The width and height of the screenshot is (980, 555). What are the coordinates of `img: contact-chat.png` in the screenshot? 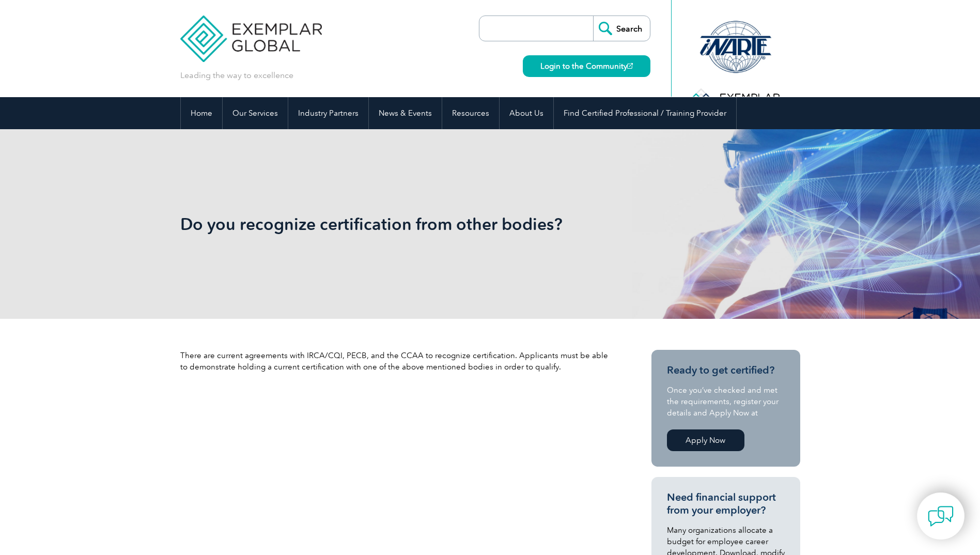 It's located at (941, 516).